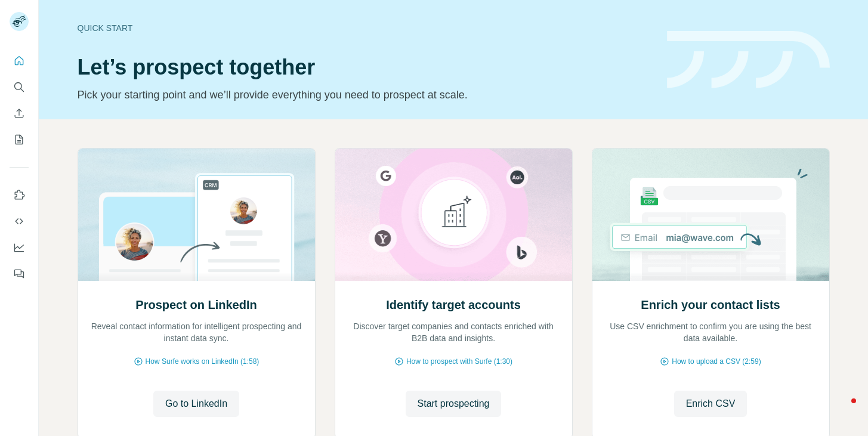 This screenshot has width=868, height=436. What do you see at coordinates (453, 332) in the screenshot?
I see `p: Discover target companies and contacts enriched with B2B data and insights.` at bounding box center [453, 332].